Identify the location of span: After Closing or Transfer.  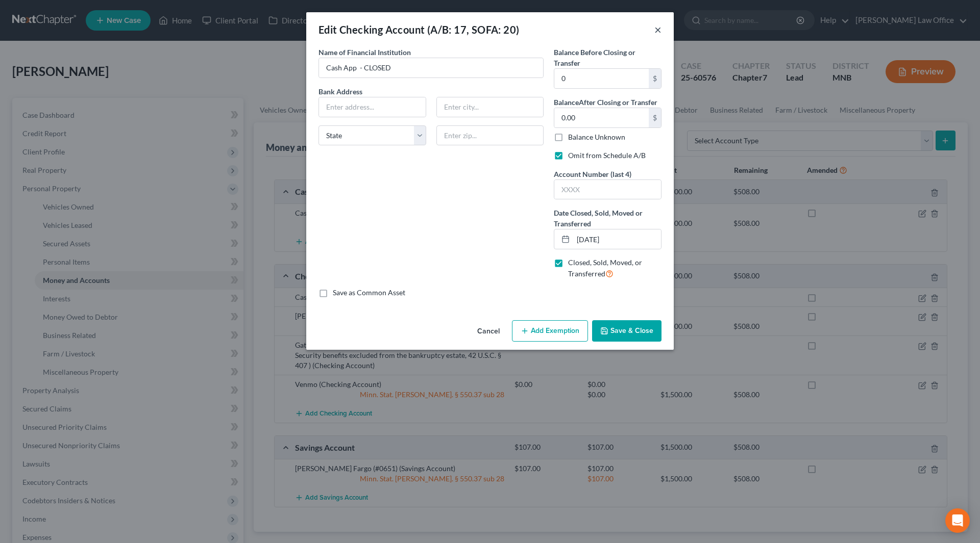
(618, 102).